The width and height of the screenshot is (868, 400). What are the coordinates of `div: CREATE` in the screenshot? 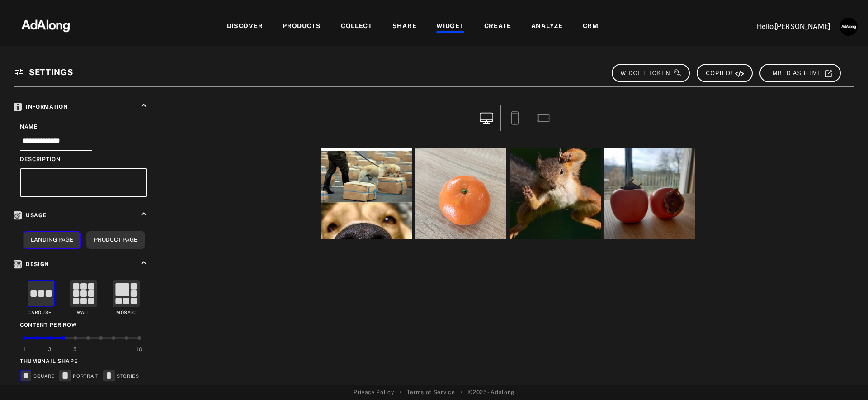 It's located at (498, 27).